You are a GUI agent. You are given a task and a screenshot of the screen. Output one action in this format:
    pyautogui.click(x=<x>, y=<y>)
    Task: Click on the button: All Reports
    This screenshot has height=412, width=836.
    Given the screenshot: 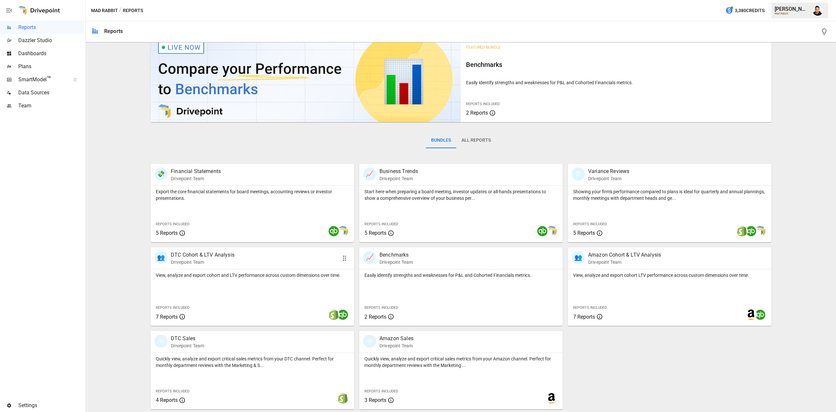 What is the action you would take?
    pyautogui.click(x=476, y=140)
    